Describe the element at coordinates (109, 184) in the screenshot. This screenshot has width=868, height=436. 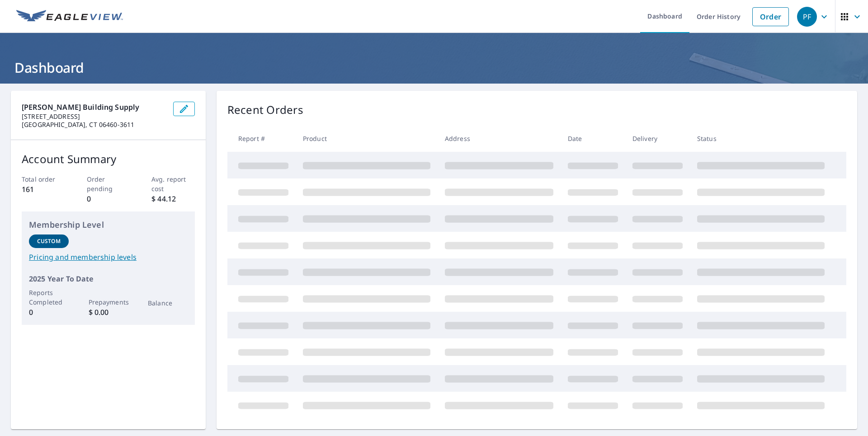
I see `p: Order pending` at that location.